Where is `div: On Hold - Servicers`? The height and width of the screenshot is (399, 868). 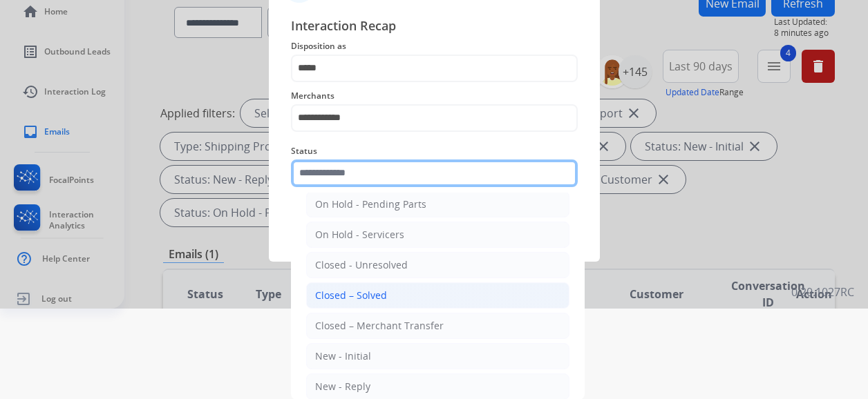 div: On Hold - Servicers is located at coordinates (359, 234).